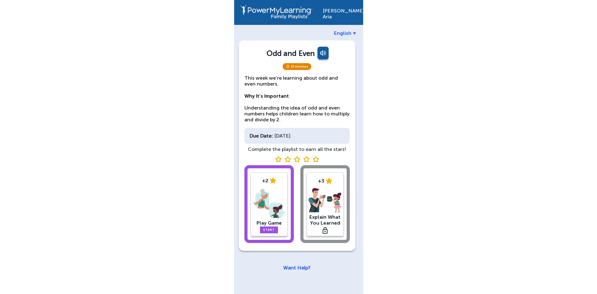  What do you see at coordinates (343, 33) in the screenshot?
I see `span: English` at bounding box center [343, 33].